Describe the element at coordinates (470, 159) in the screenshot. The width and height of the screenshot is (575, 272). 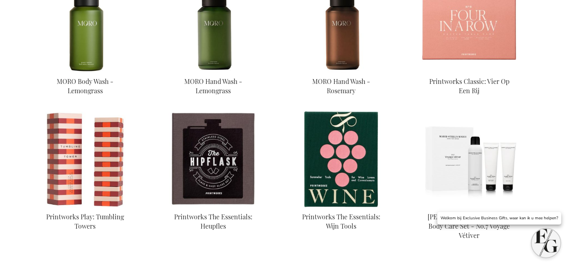
I see `img: Marie-Stella-Maris Refreshing Body Care Set - No.7 Voyage Vétiver` at that location.